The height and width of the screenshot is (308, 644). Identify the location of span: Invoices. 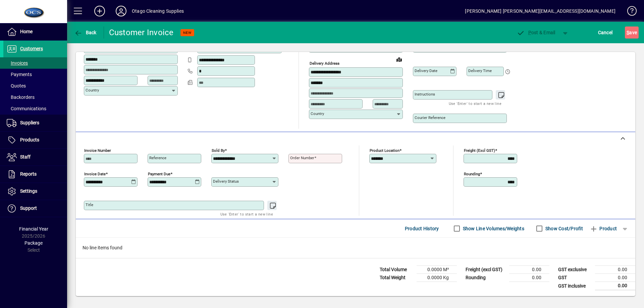
(17, 63).